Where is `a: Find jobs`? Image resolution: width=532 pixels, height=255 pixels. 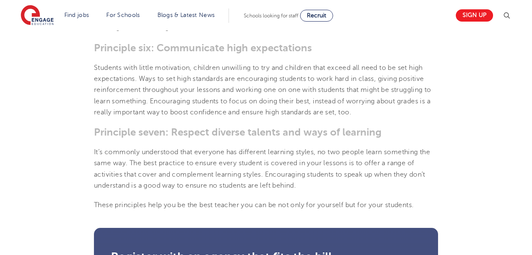
a: Find jobs is located at coordinates (77, 15).